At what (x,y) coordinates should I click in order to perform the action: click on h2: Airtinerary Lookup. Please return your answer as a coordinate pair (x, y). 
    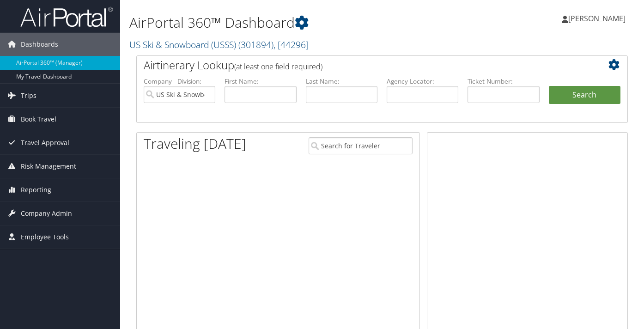
    Looking at the image, I should click on (362, 65).